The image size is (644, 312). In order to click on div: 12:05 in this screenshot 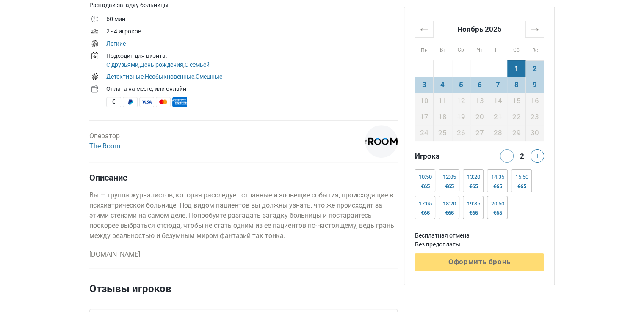, I will do `click(448, 177)`.